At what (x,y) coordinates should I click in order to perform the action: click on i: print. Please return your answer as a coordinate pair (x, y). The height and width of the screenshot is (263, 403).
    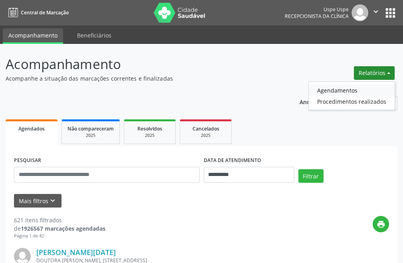
    Looking at the image, I should click on (381, 225).